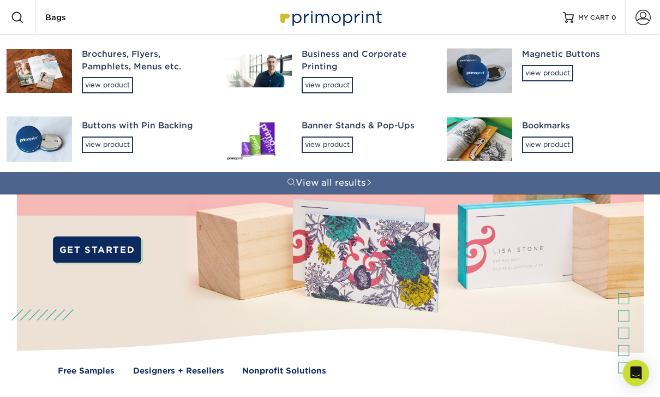  Describe the element at coordinates (144, 126) in the screenshot. I see `div: Buttons with Pin Backing` at that location.